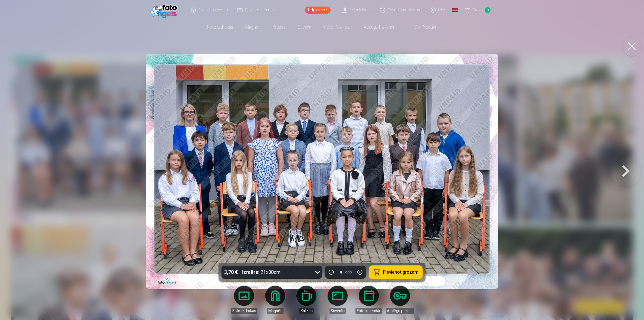 The image size is (644, 320). I want to click on div: Magnēti, so click(275, 311).